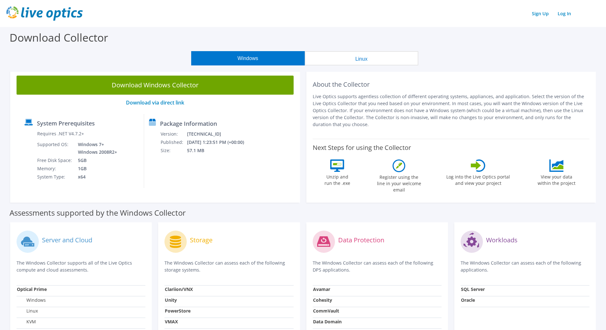  What do you see at coordinates (98, 213) in the screenshot?
I see `label: Assessments supported by the Windows Collector` at bounding box center [98, 213].